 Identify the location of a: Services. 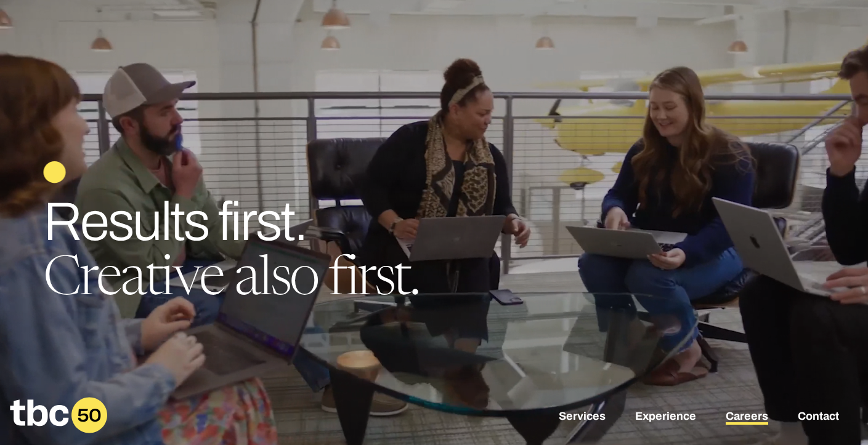
(582, 418).